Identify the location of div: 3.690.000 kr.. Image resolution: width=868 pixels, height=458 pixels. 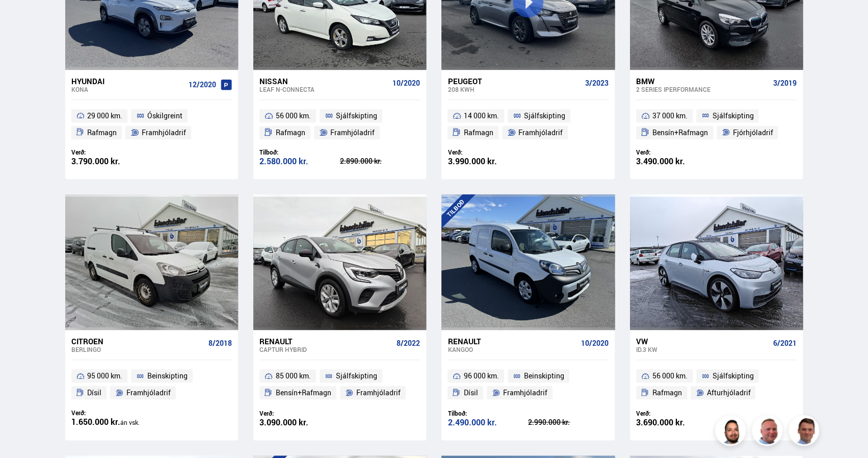
(676, 422).